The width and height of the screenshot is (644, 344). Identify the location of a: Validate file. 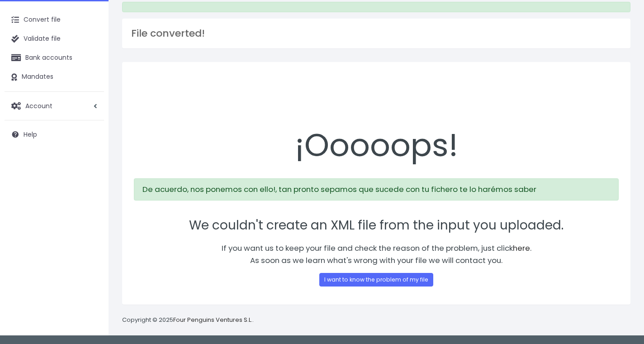
(54, 39).